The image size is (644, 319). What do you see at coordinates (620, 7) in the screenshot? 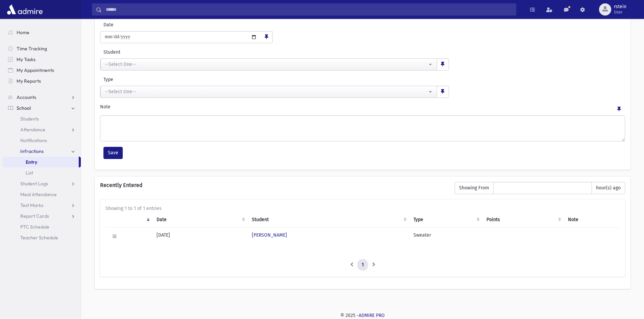
I see `span: rstein` at bounding box center [620, 7].